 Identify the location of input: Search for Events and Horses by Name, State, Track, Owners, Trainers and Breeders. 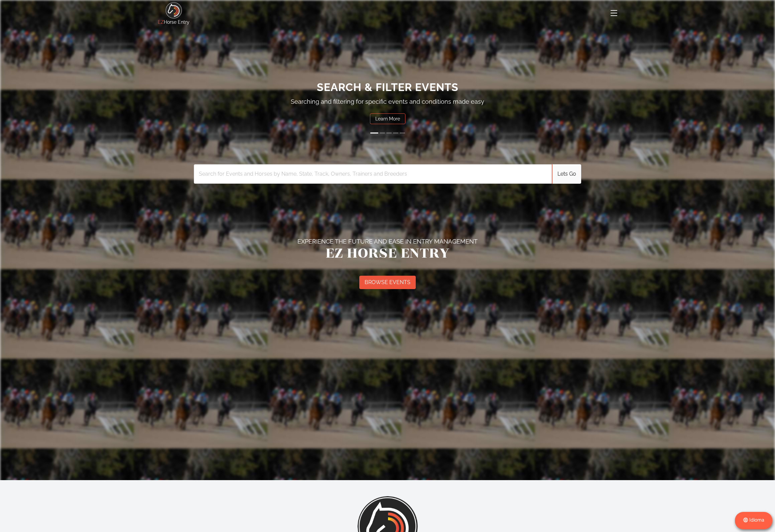
(373, 174).